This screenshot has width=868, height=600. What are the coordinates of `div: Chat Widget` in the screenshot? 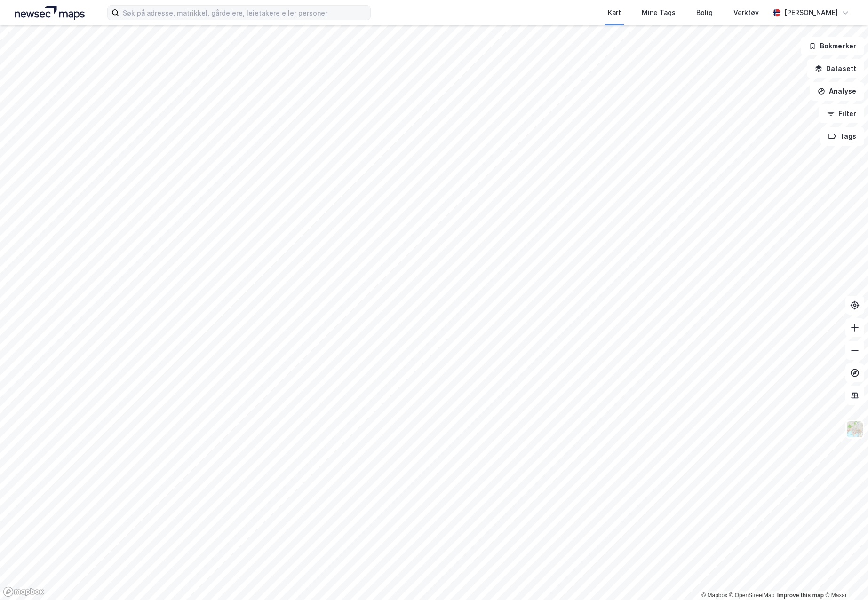 It's located at (845, 577).